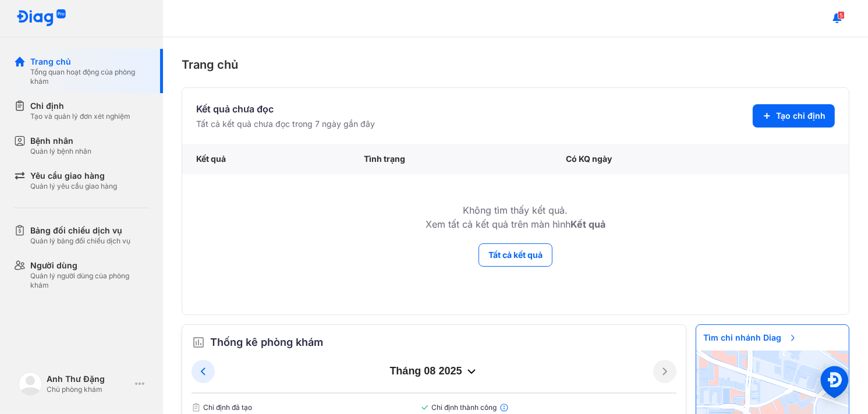  What do you see at coordinates (89, 280) in the screenshot?
I see `div: Quản lý người dùng của phòng khám` at bounding box center [89, 280].